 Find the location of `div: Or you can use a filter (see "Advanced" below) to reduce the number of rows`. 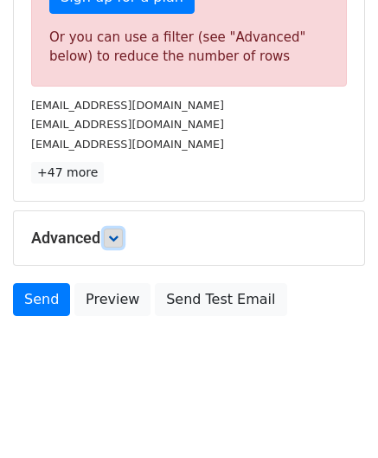

div: Or you can use a filter (see "Advanced" below) to reduce the number of rows is located at coordinates (189, 47).